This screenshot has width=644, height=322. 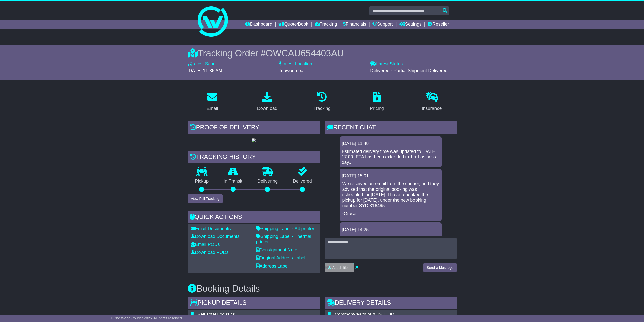 I want to click on div: Download, so click(x=267, y=109).